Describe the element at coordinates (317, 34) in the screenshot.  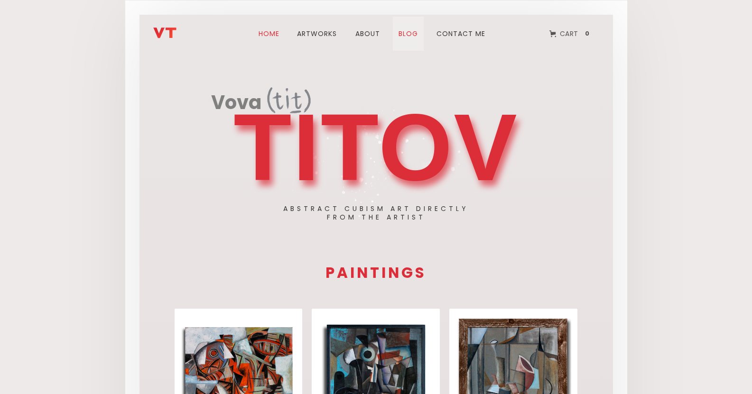
I see `a: ARTWORks` at that location.